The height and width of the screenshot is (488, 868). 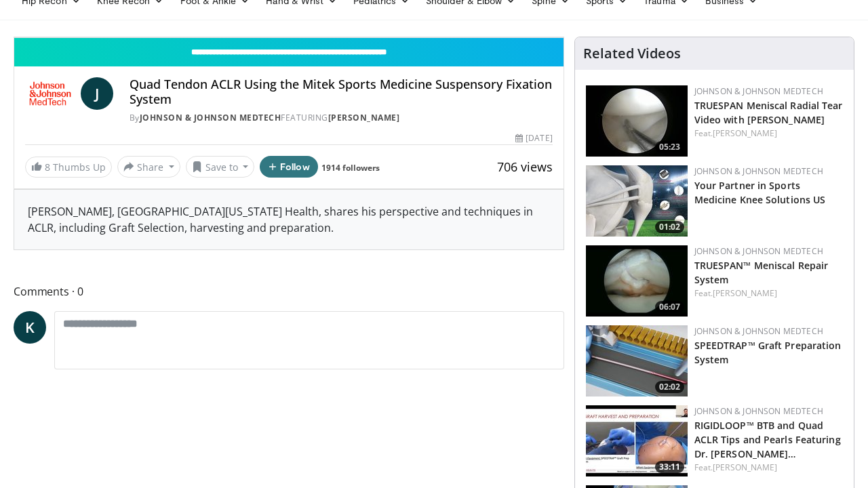 I want to click on a: 05:23, so click(x=637, y=120).